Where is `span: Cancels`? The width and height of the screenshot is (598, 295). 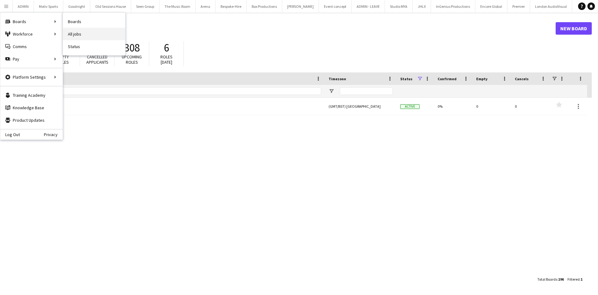 span: Cancels is located at coordinates (522, 79).